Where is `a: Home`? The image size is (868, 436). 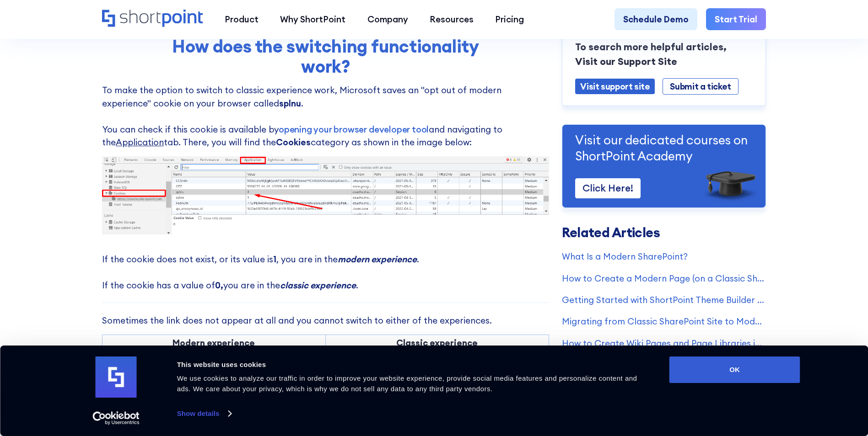 a: Home is located at coordinates (152, 18).